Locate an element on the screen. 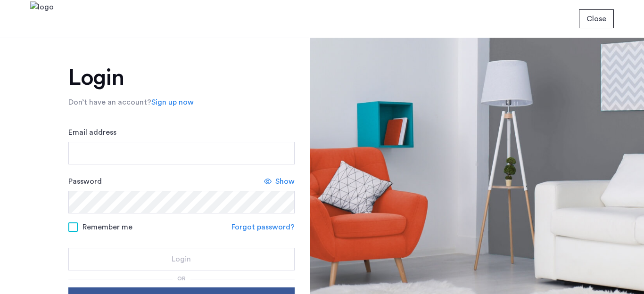 Image resolution: width=644 pixels, height=294 pixels. label: Password is located at coordinates (85, 181).